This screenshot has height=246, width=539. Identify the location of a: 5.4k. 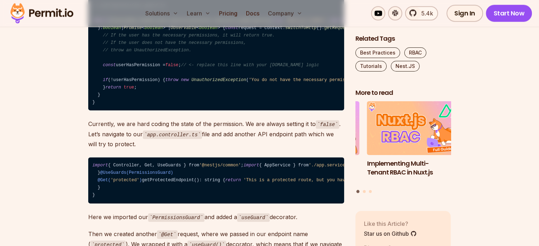
(421, 13).